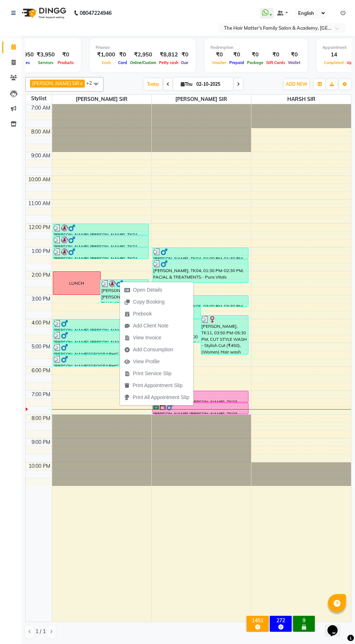 The width and height of the screenshot is (355, 644). Describe the element at coordinates (161, 397) in the screenshot. I see `span: Print All Appointment Slip` at that location.